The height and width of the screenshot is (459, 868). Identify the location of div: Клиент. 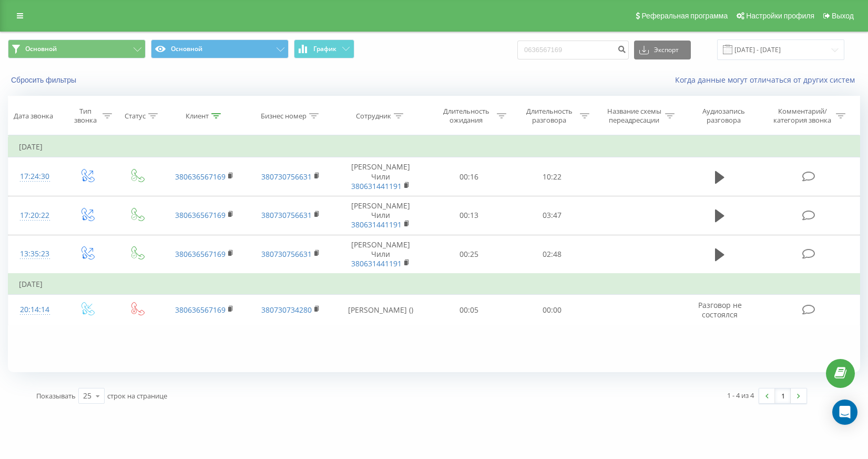
(197, 116).